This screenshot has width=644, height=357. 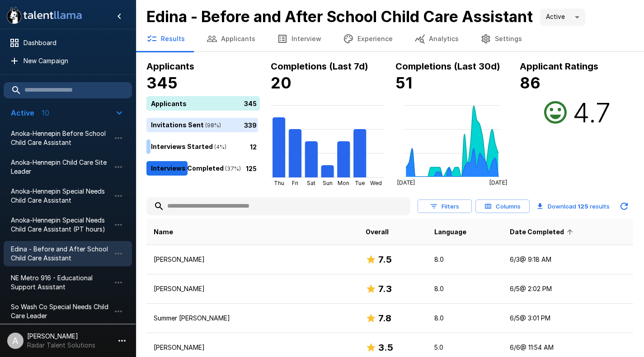 I want to click on tspan: Tue, so click(x=360, y=183).